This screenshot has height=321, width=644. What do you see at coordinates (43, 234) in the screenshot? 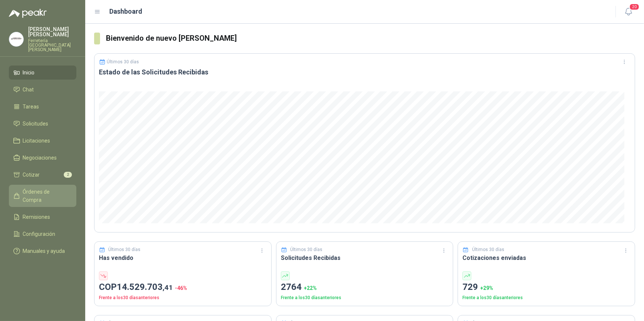
I see `a: Configuración` at bounding box center [43, 234].